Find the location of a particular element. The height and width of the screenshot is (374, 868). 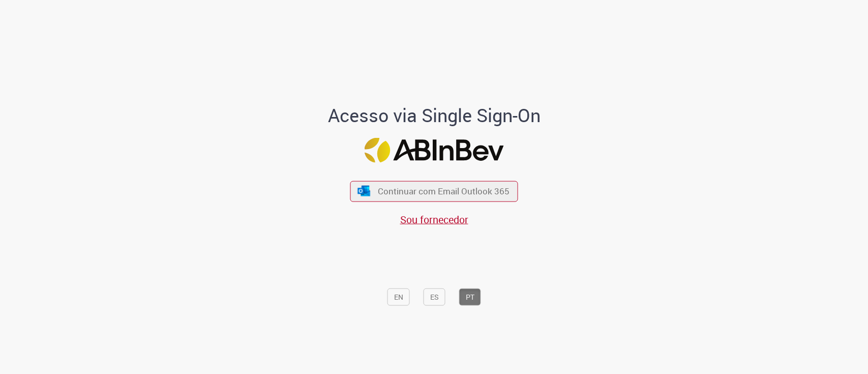

button: ES is located at coordinates (434, 297).